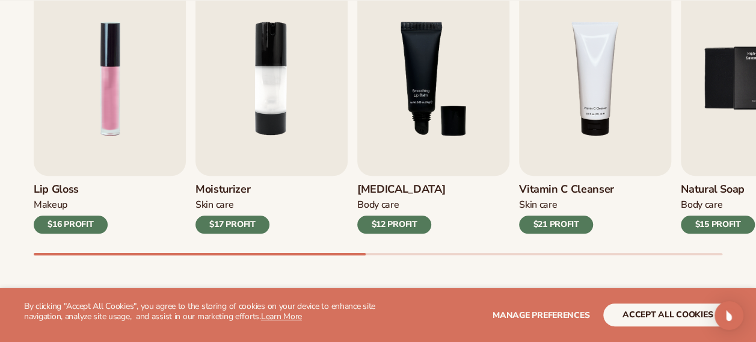 The width and height of the screenshot is (756, 342). I want to click on span: Manage preferences, so click(541, 315).